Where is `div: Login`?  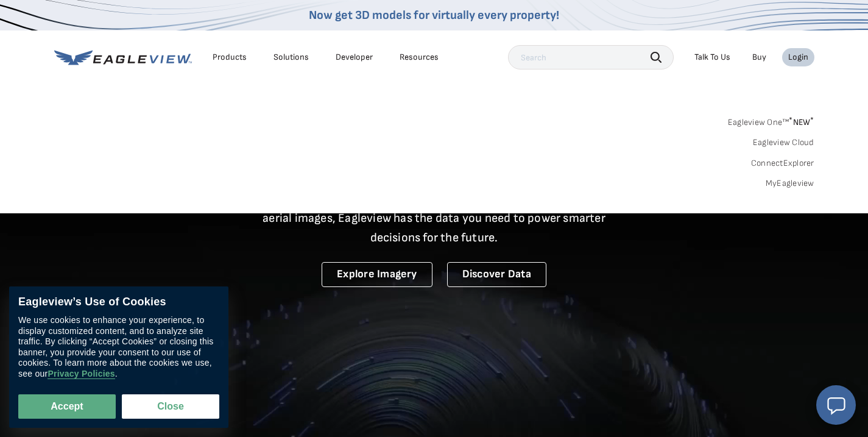
div: Login is located at coordinates (798, 57).